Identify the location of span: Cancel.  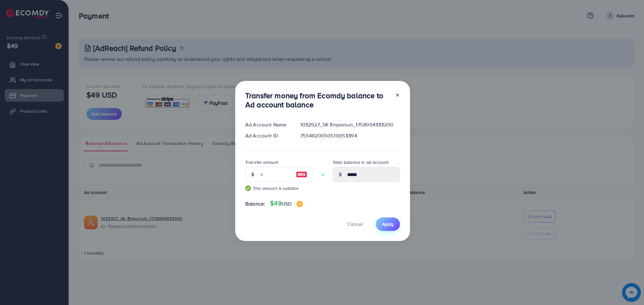
(355, 224).